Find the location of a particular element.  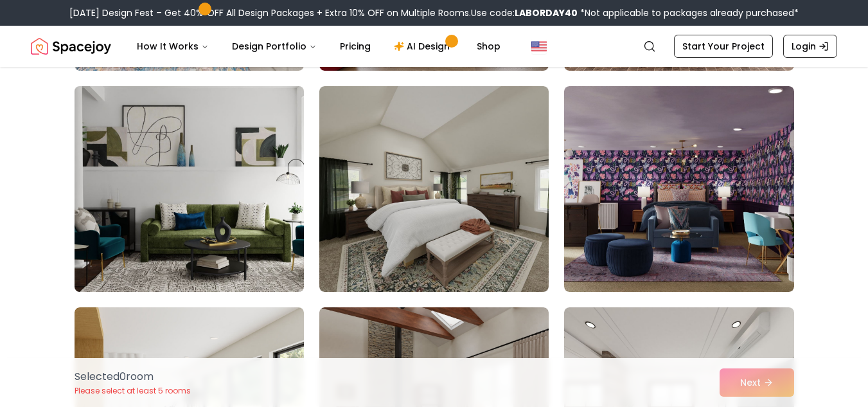

b: LABORDAY40 is located at coordinates (546, 13).